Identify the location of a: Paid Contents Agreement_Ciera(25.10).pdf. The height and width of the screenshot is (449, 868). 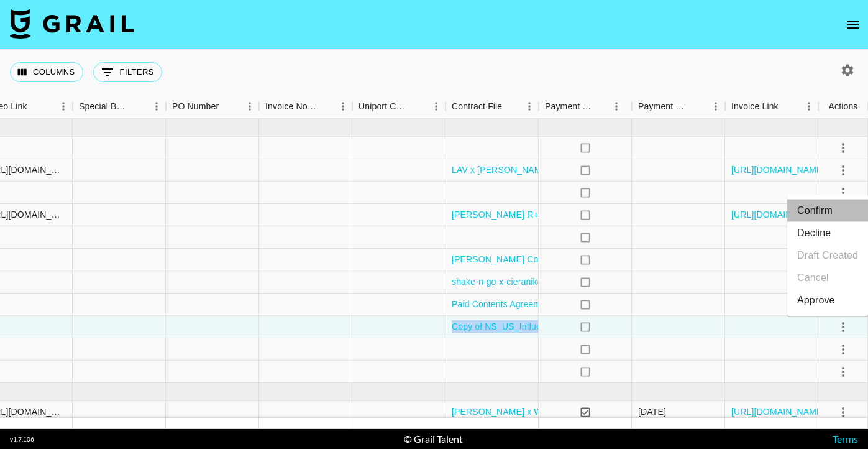
(537, 304).